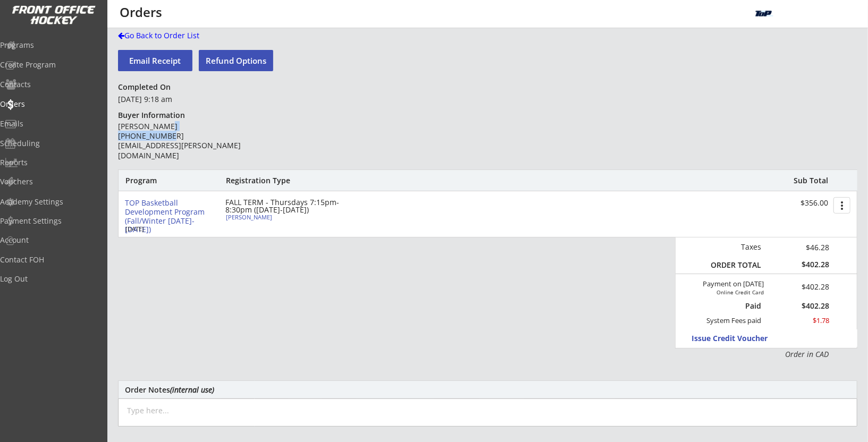 The height and width of the screenshot is (442, 868). Describe the element at coordinates (740, 338) in the screenshot. I see `button: Issue Credit Voucher` at that location.